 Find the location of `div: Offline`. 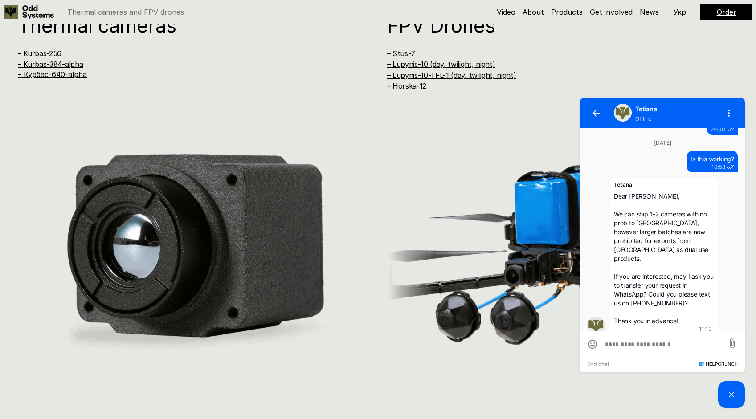

div: Offline is located at coordinates (96, 23).